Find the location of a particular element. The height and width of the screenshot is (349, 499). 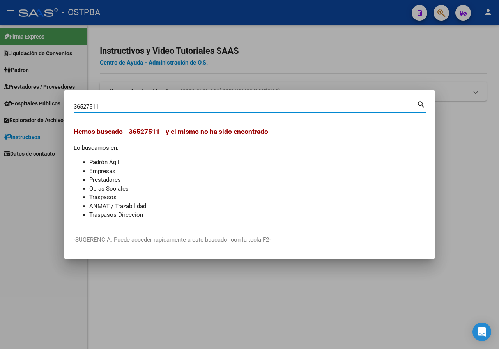

mat-icon: search is located at coordinates (421, 104).